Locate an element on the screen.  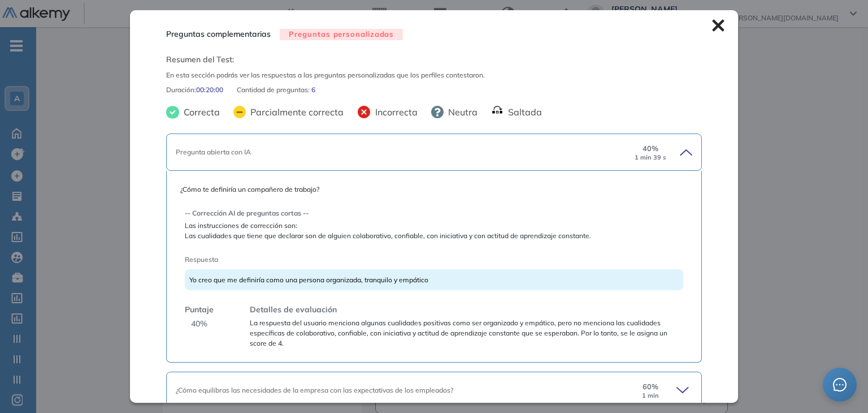
span: Detalles de evaluación is located at coordinates (293, 309).